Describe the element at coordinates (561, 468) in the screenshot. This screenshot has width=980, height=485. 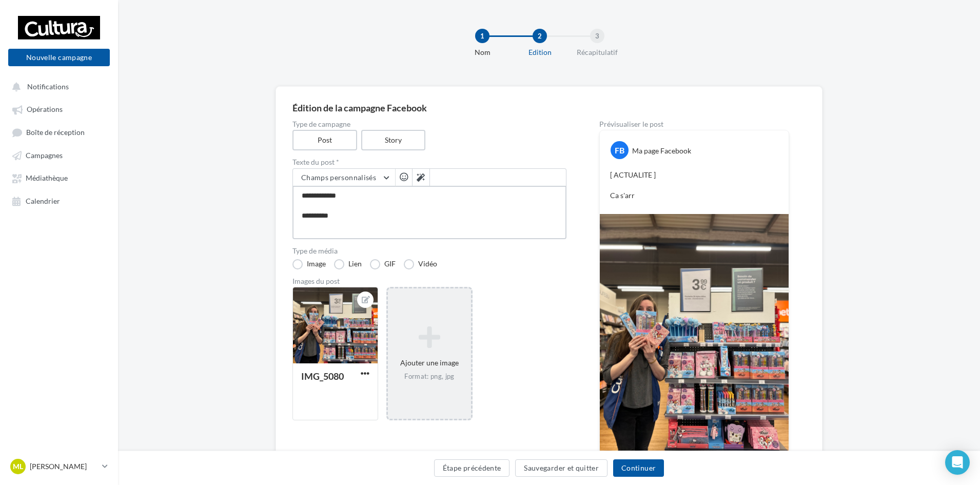
I see `button: Sauvegarder et quitter` at that location.